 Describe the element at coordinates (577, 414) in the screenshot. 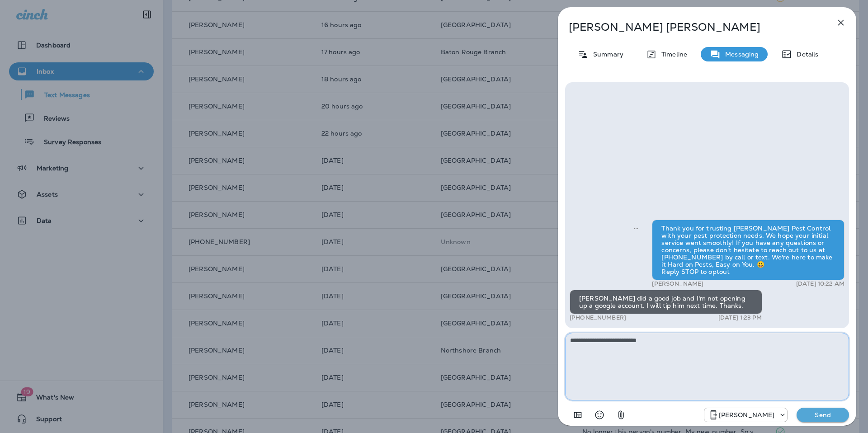

I see `button: Add in a premade template` at that location.